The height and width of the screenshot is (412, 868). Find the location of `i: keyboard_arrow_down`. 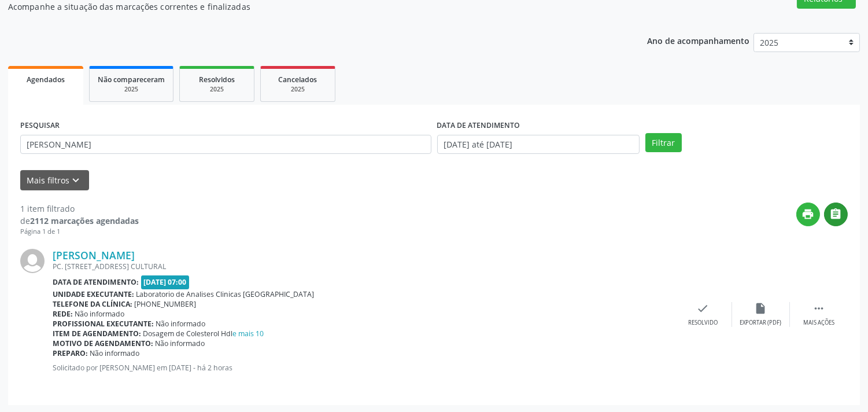

i: keyboard_arrow_down is located at coordinates (76, 181).